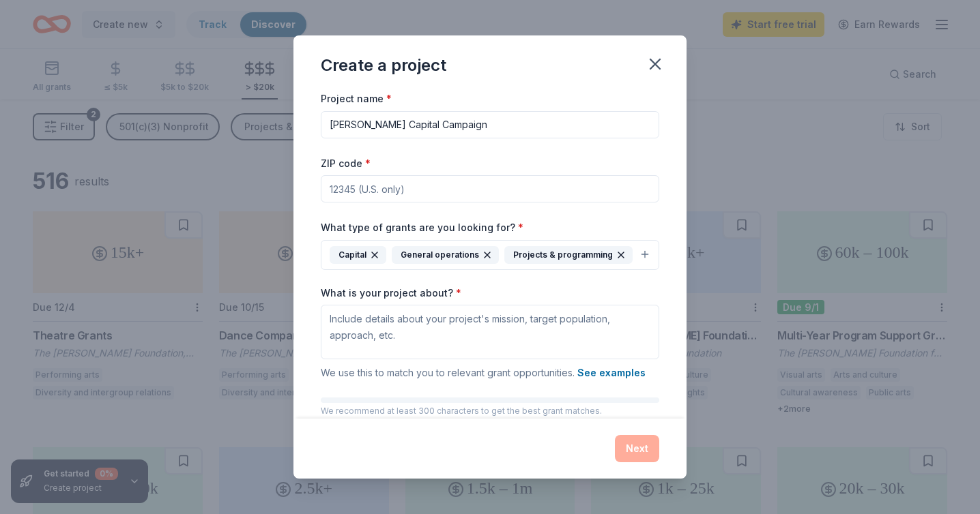 Image resolution: width=980 pixels, height=514 pixels. I want to click on label: What type of grants are you looking for?, so click(421, 227).